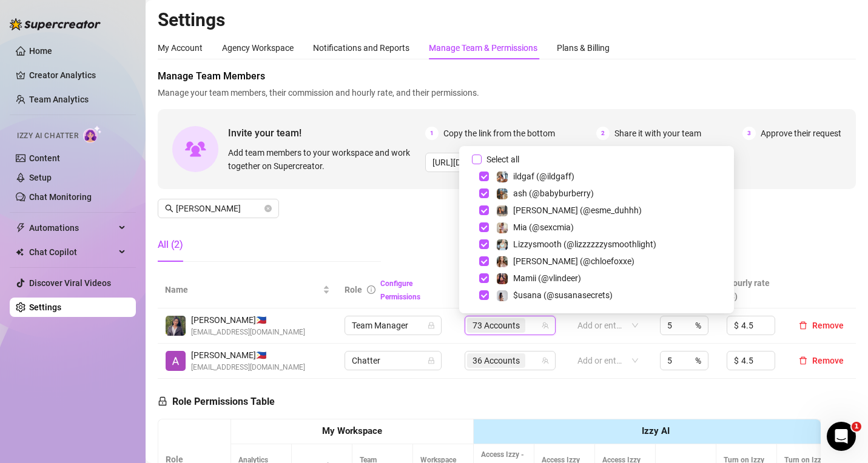 The height and width of the screenshot is (463, 868). I want to click on span: Izzy AI Chatter, so click(47, 136).